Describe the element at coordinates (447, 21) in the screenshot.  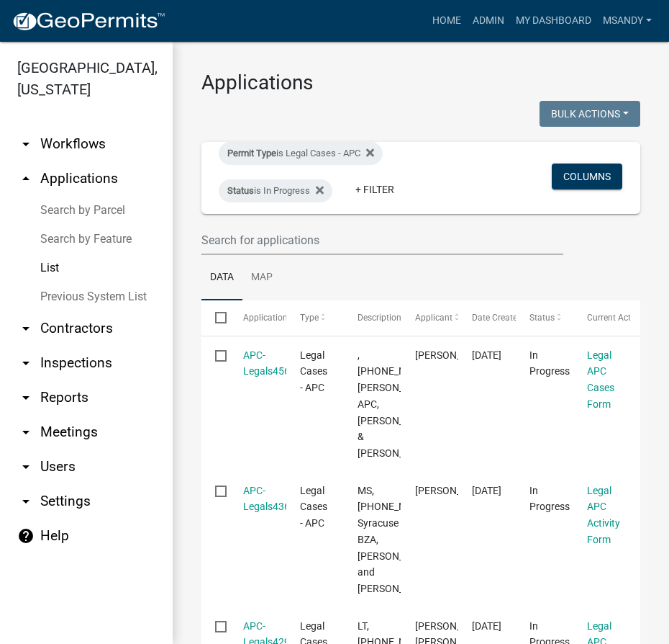
I see `a: Home` at that location.